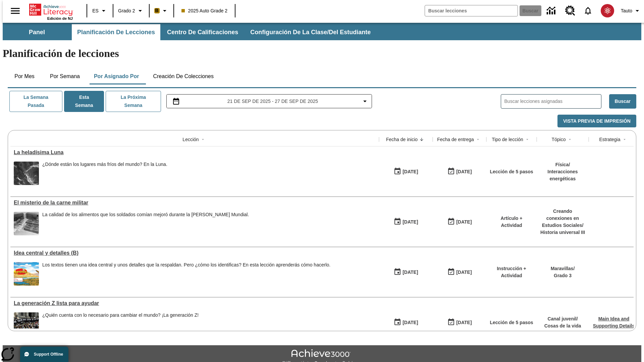 The height and width of the screenshot is (362, 644). I want to click on p: Física /, so click(562, 165).